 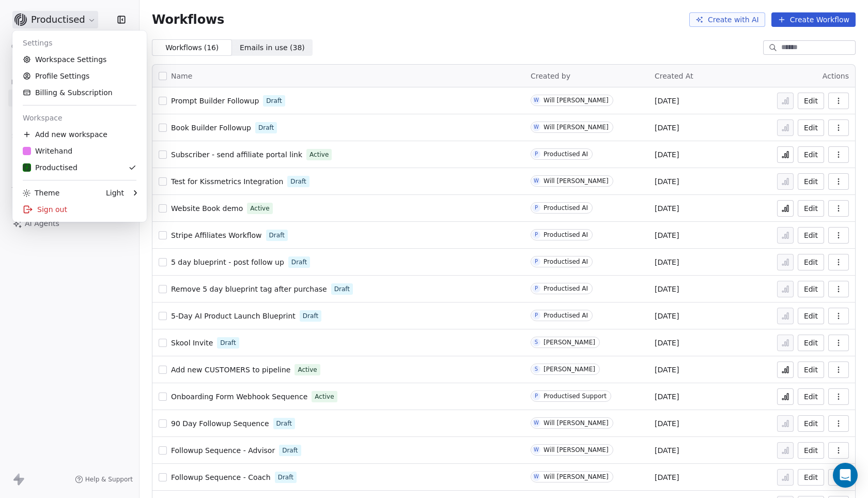 What do you see at coordinates (80, 43) in the screenshot?
I see `div: Settings` at bounding box center [80, 43].